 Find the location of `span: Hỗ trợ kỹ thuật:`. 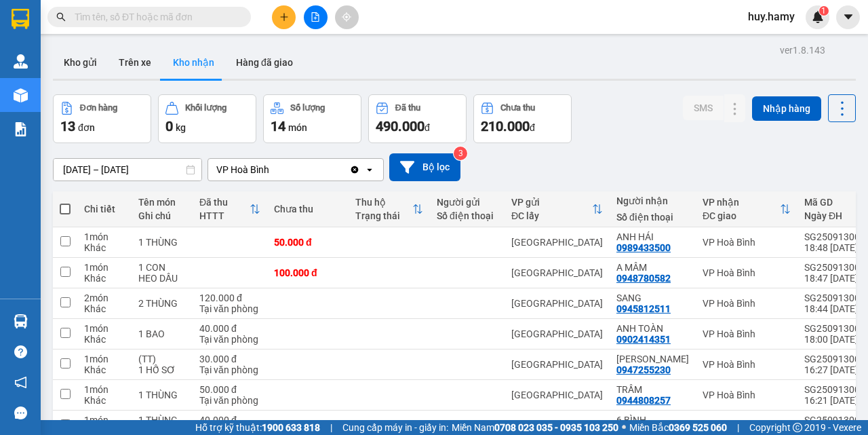

span: Hỗ trợ kỹ thuật: is located at coordinates (258, 428).